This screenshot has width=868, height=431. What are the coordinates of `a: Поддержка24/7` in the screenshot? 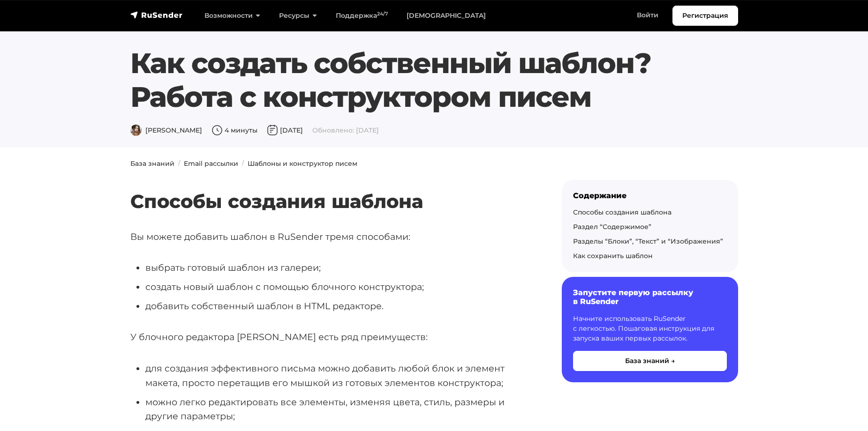 It's located at (361, 16).